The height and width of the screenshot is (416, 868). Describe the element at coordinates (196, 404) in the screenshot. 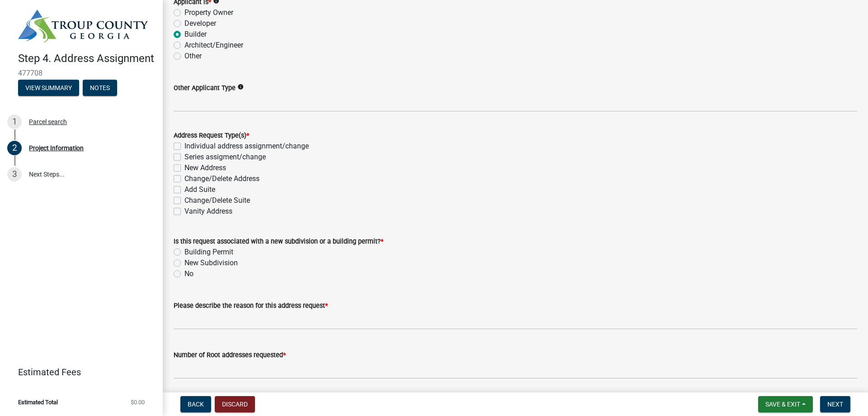

I see `button: Back` at that location.